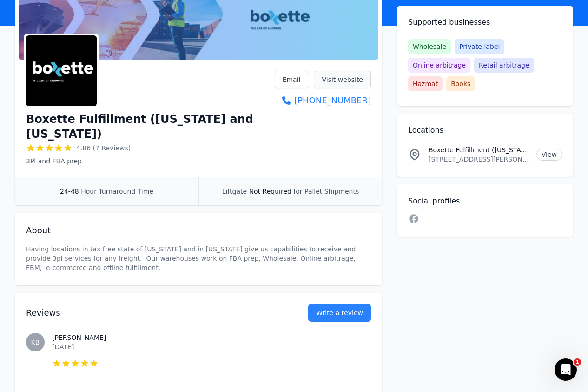 Image resolution: width=588 pixels, height=392 pixels. I want to click on span: Liftgate, so click(234, 191).